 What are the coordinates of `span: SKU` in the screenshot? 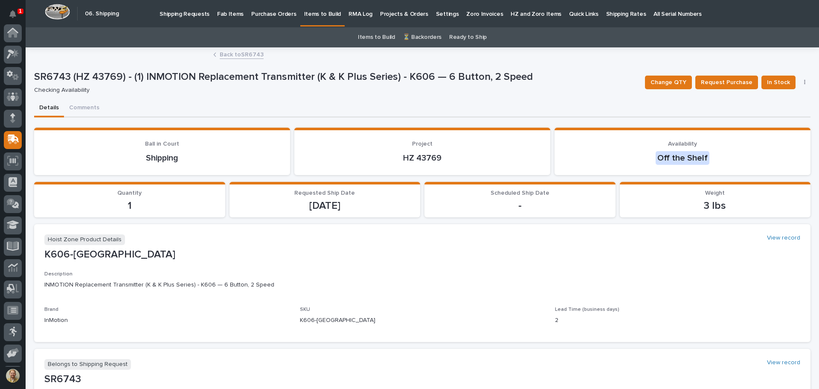 It's located at (305, 309).